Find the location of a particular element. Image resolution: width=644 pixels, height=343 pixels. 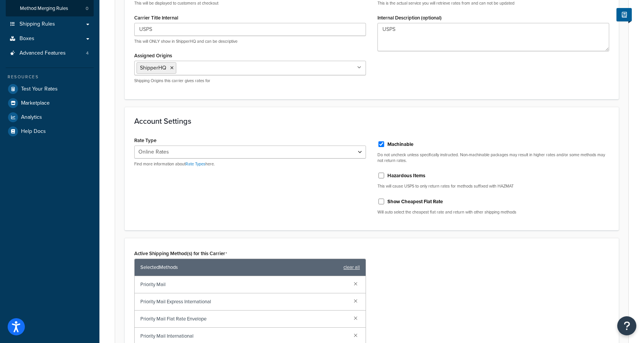

label: Carrier Title Internal is located at coordinates (156, 17).